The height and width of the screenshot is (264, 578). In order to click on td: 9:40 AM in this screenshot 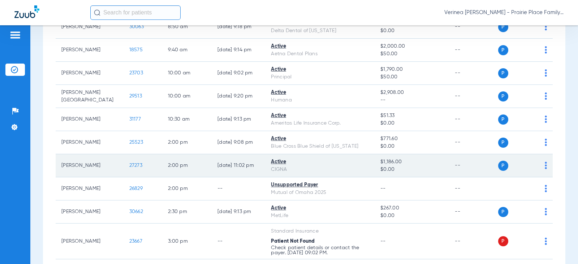, I will do `click(187, 50)`.